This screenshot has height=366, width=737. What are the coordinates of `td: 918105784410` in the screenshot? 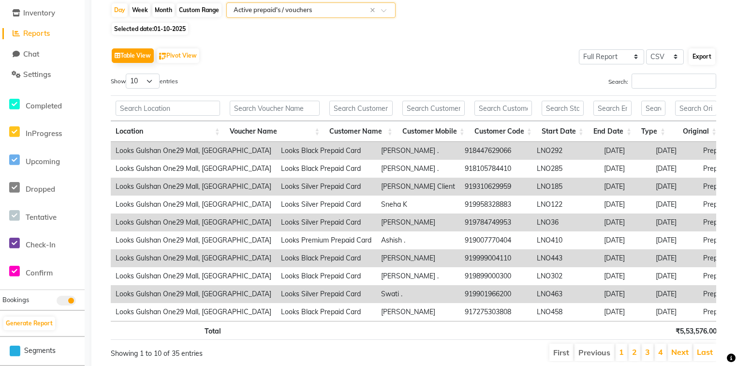 It's located at (496, 168).